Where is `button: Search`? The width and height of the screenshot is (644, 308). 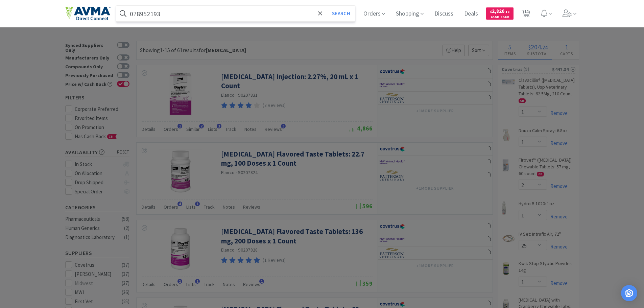
button: Search is located at coordinates (341, 13).